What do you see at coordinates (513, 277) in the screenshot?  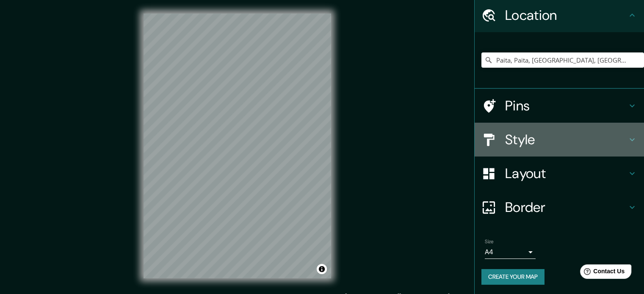 I see `button: Create your map` at bounding box center [513, 277].